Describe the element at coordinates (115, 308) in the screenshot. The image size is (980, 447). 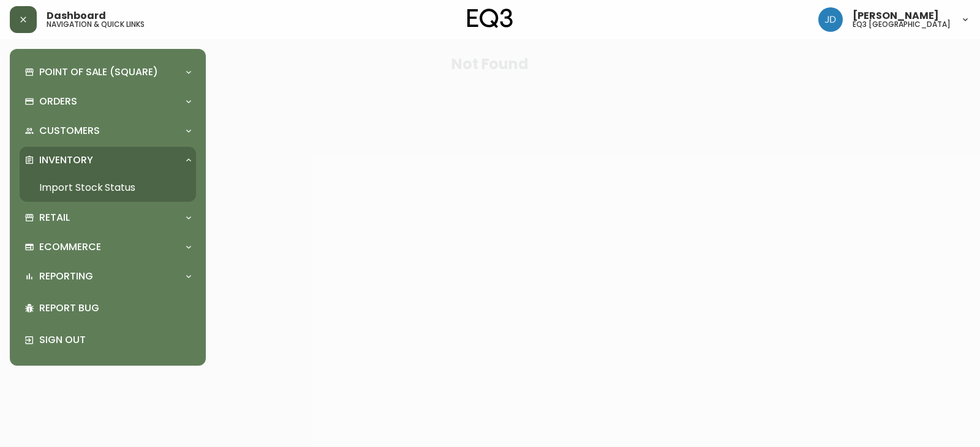
I see `p: Report Bug` at that location.